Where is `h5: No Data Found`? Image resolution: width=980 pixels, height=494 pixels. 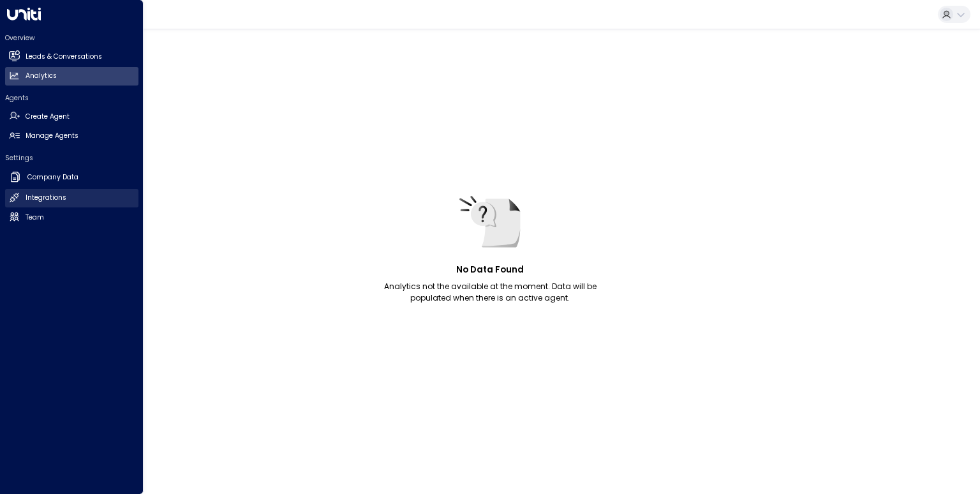
h5: No Data Found is located at coordinates (490, 270).